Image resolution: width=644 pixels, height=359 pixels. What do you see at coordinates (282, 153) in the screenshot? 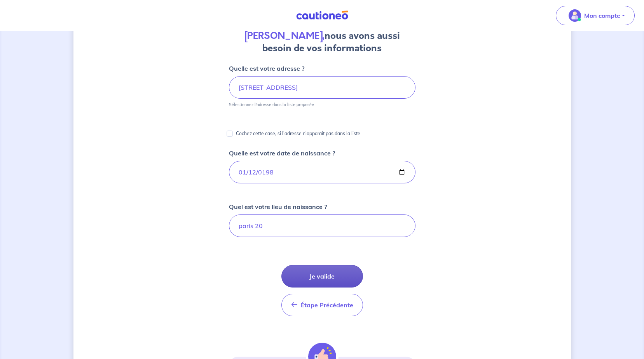
I see `p: Quelle est votre date de naissance ?` at bounding box center [282, 153].